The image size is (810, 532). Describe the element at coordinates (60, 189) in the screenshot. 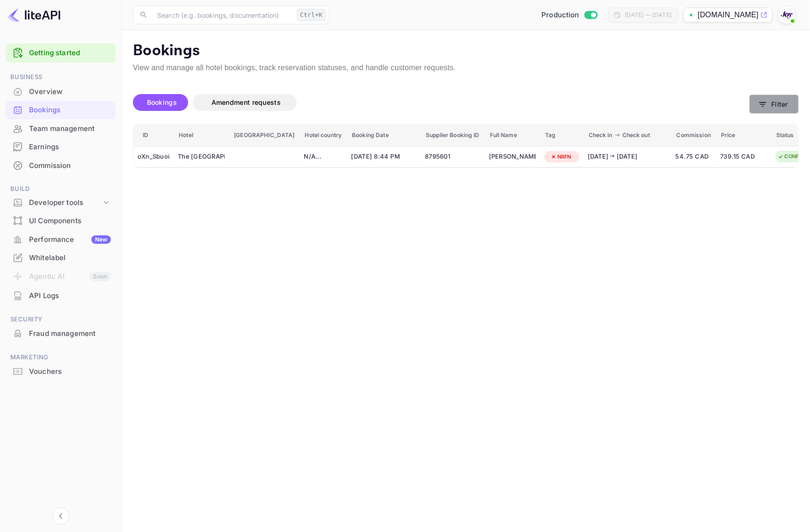

I see `span: Build` at that location.